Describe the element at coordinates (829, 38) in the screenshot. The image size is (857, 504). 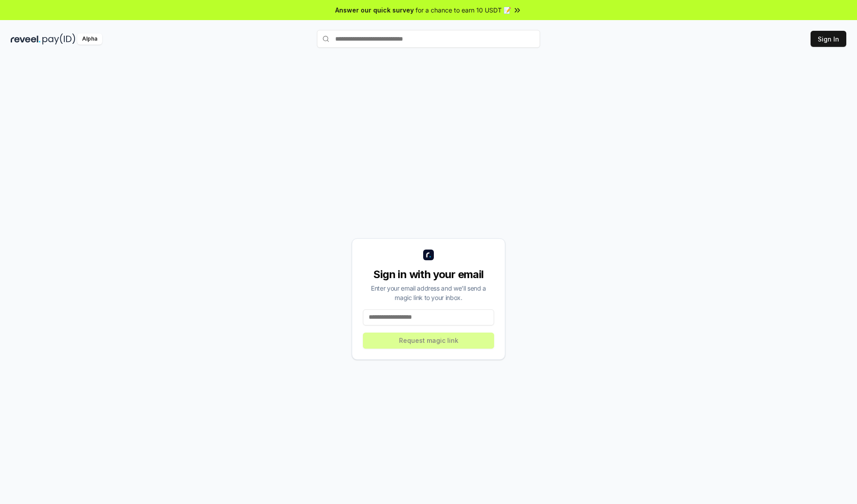
I see `button: Sign In` at that location.